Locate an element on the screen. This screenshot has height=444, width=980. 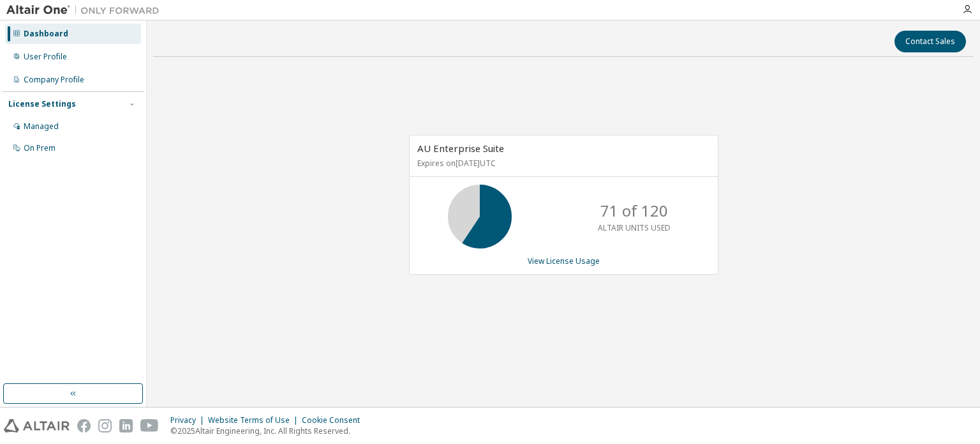
img: instagram.svg is located at coordinates (105, 425).